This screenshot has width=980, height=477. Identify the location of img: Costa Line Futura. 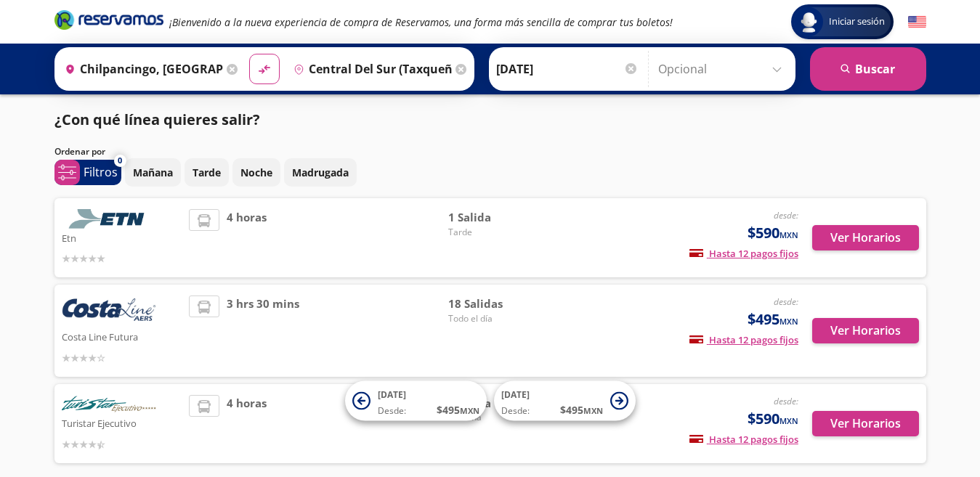
(109, 312).